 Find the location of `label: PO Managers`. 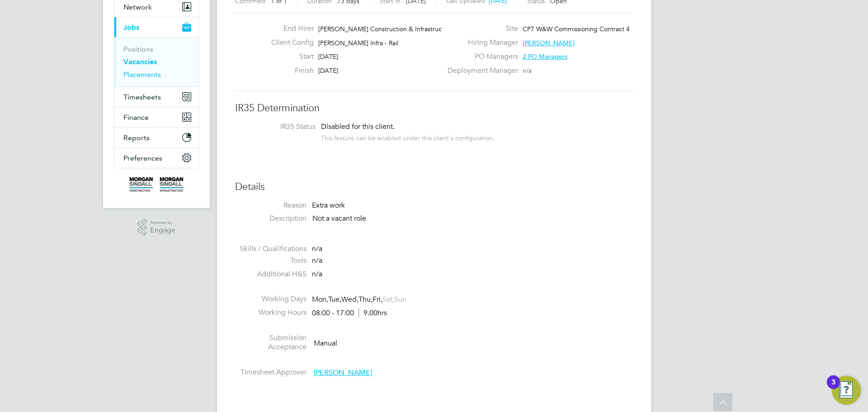

label: PO Managers is located at coordinates (480, 57).